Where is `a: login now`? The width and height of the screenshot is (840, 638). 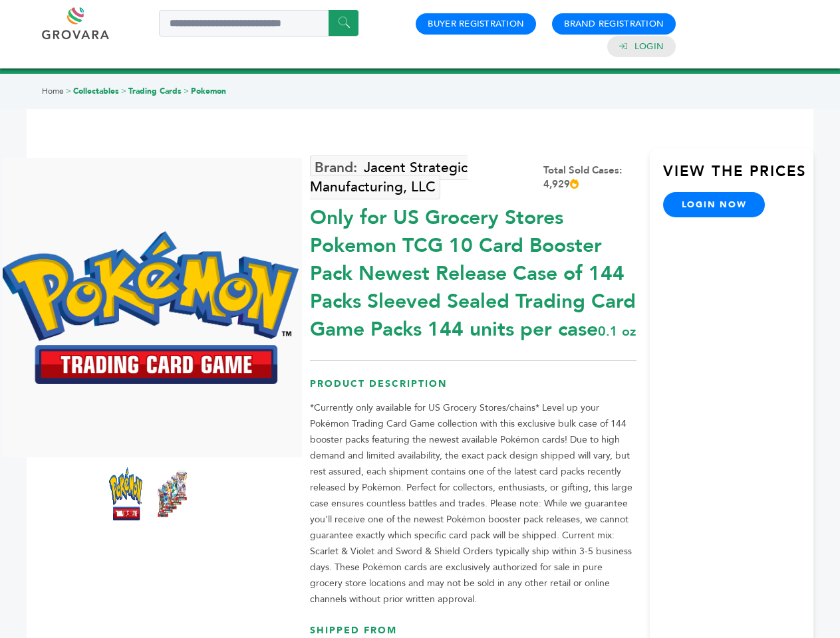 a: login now is located at coordinates (714, 205).